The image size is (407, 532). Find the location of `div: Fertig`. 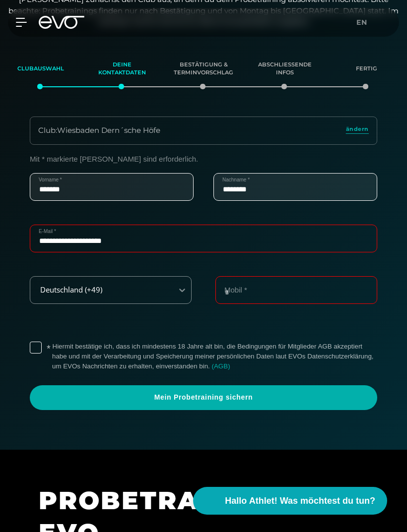

div: Fertig is located at coordinates (366, 69).